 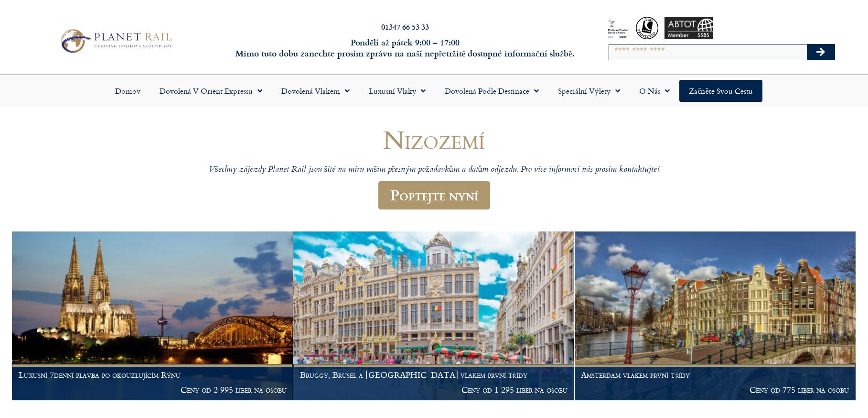 I want to click on a: Speciální výlety, so click(x=589, y=90).